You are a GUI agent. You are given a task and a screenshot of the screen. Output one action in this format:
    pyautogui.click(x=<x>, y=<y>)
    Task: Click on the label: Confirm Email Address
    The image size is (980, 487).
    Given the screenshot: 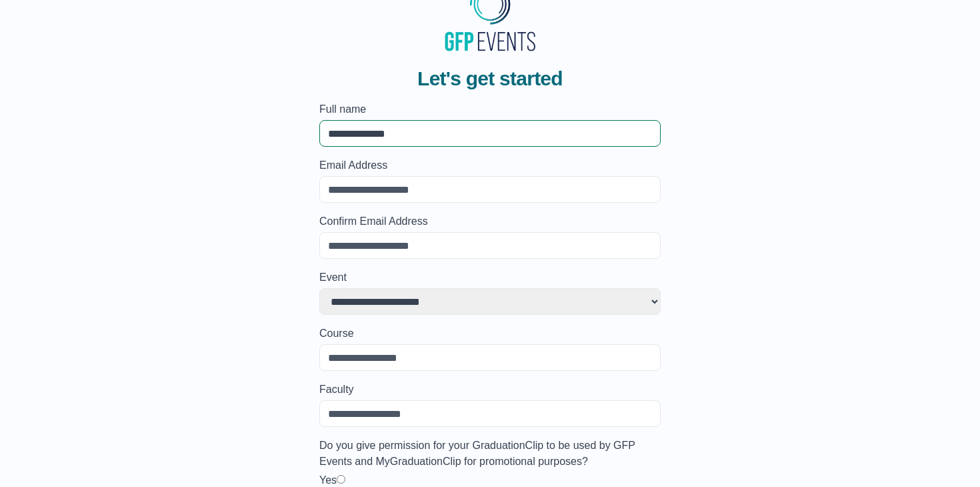 What is the action you would take?
    pyautogui.click(x=490, y=222)
    